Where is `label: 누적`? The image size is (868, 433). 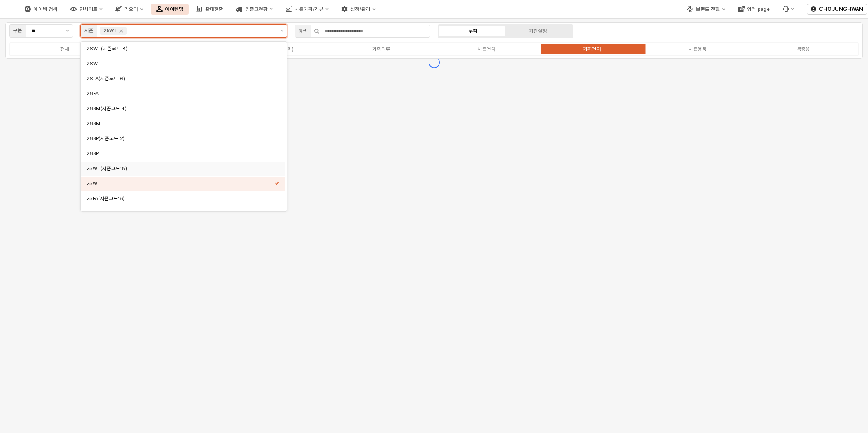
label: 누적 is located at coordinates (473, 31).